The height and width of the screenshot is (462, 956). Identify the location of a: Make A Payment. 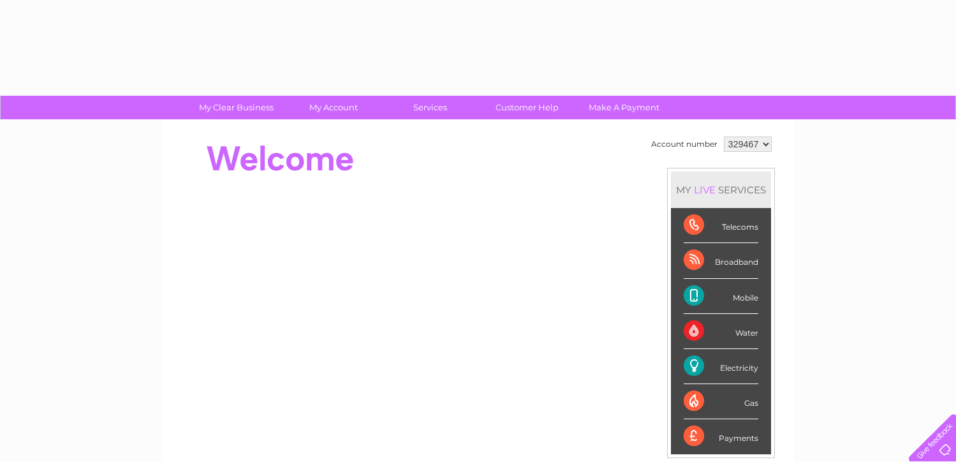
(623, 107).